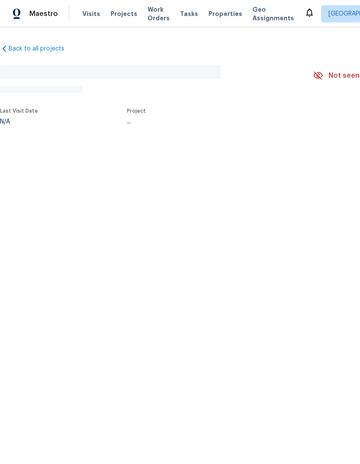 This screenshot has height=464, width=360. Describe the element at coordinates (124, 14) in the screenshot. I see `span: Projects` at that location.